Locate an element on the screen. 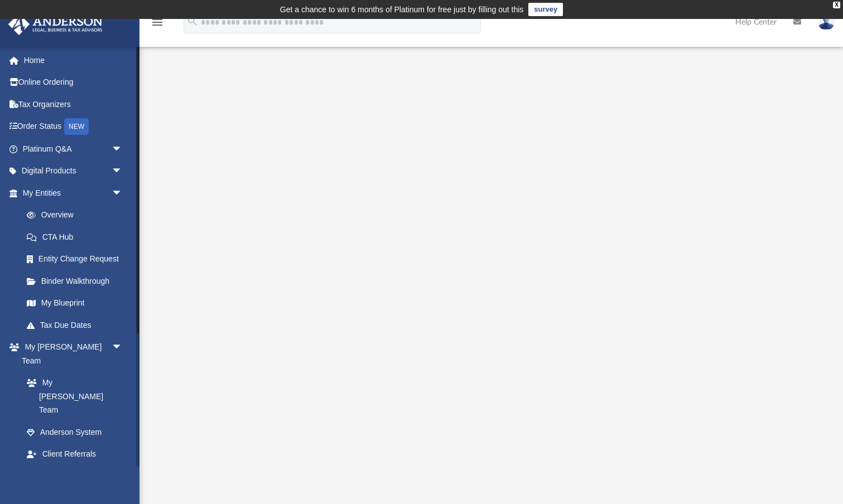  a: menu is located at coordinates (157, 25).